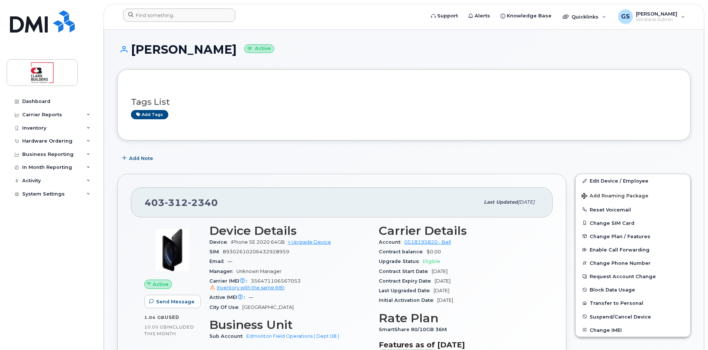 This screenshot has height=350, width=708. What do you see at coordinates (459, 231) in the screenshot?
I see `h3: Carrier Details` at bounding box center [459, 231].